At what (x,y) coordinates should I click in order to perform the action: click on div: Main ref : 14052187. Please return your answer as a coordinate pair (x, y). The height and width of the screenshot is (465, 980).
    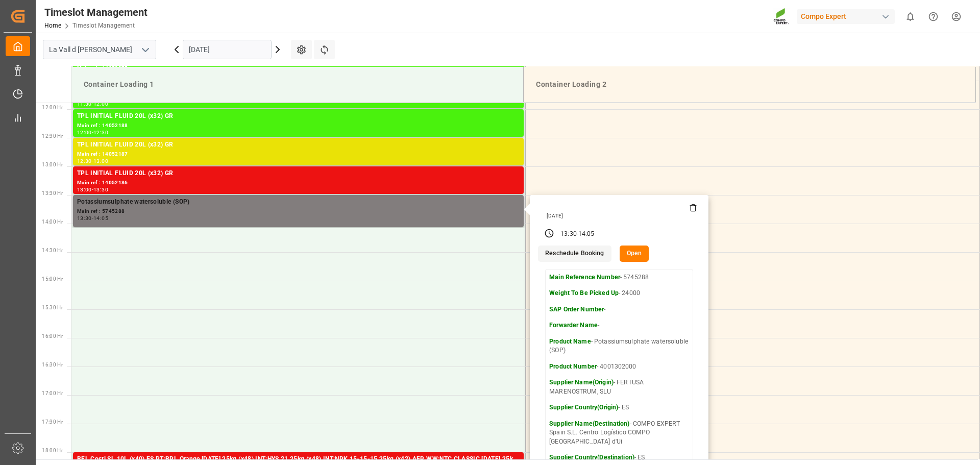
    Looking at the image, I should click on (298, 154).